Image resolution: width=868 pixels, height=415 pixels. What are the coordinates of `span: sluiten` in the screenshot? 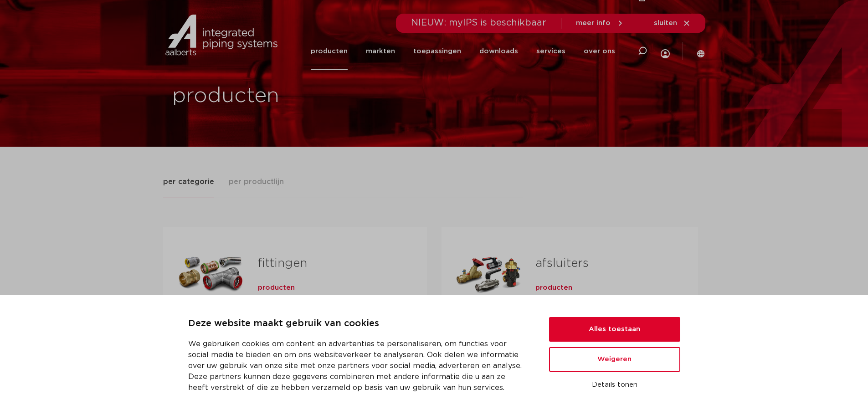 It's located at (665, 23).